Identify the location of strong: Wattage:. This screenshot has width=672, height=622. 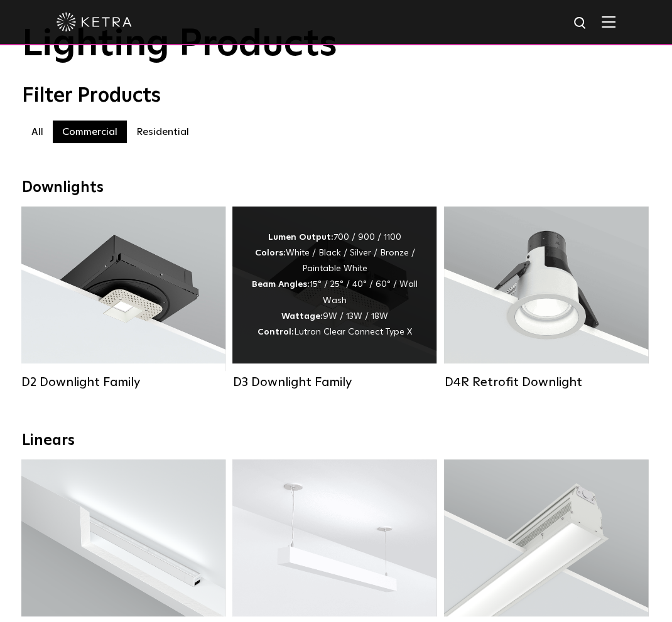
(302, 317).